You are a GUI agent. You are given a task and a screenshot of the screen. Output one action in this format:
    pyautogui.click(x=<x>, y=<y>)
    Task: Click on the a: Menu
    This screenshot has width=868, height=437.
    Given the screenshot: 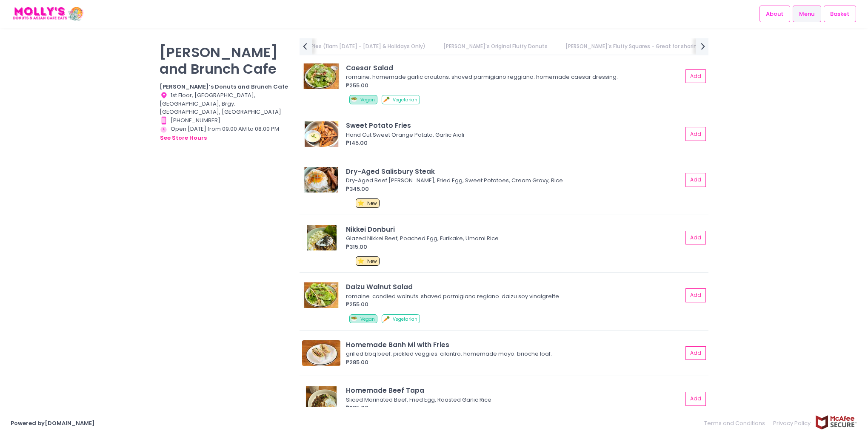 What is the action you would take?
    pyautogui.click(x=807, y=13)
    